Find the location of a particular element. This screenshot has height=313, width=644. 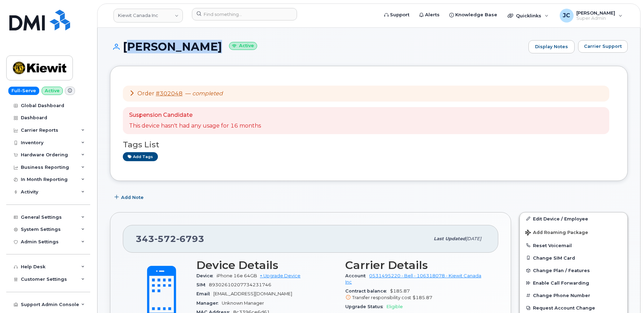

span: Device is located at coordinates (207, 276).